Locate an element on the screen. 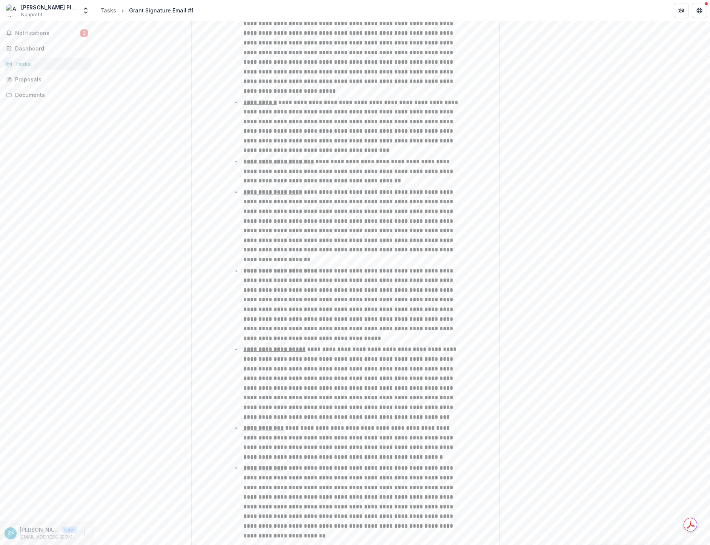 Image resolution: width=710 pixels, height=545 pixels. a: Proposals is located at coordinates (47, 79).